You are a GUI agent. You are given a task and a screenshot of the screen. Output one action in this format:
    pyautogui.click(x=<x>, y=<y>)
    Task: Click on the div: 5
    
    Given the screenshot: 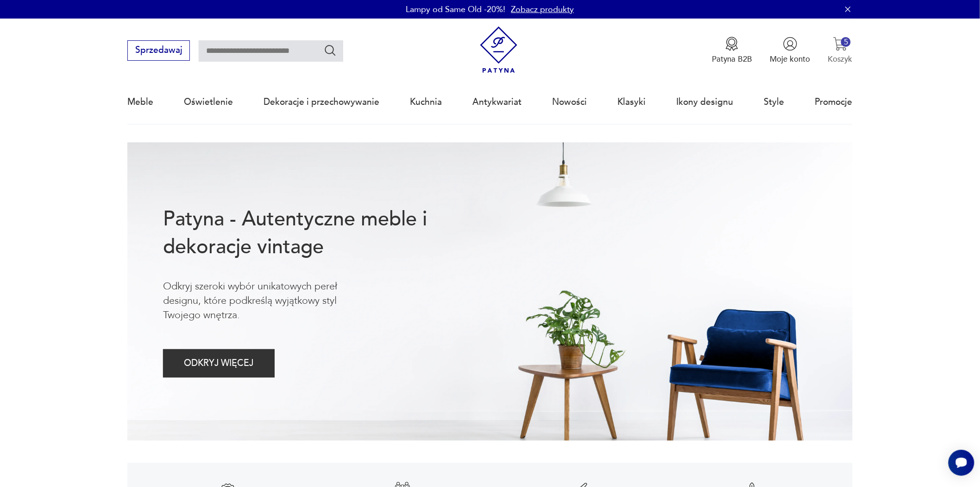 What is the action you would take?
    pyautogui.click(x=846, y=42)
    